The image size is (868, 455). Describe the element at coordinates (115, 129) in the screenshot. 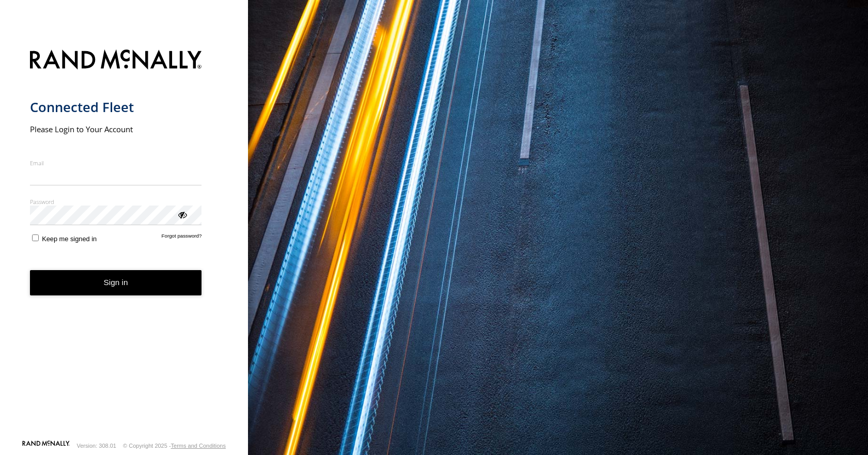

I see `h2: Please Login to Your Account` at that location.